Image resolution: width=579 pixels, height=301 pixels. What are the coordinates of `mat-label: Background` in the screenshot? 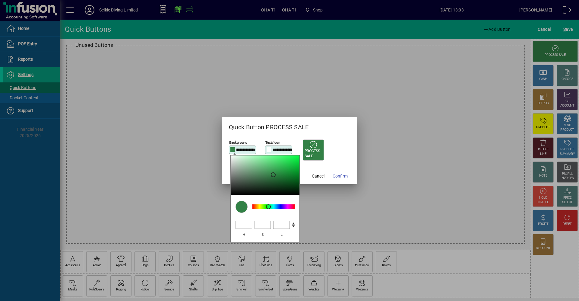 It's located at (238, 142).